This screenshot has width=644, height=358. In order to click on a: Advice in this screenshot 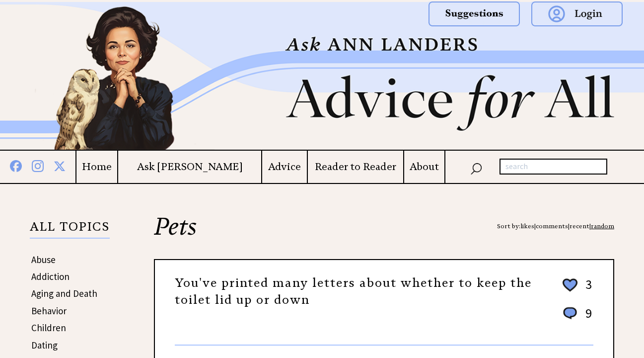, I will do `click(284, 166)`.